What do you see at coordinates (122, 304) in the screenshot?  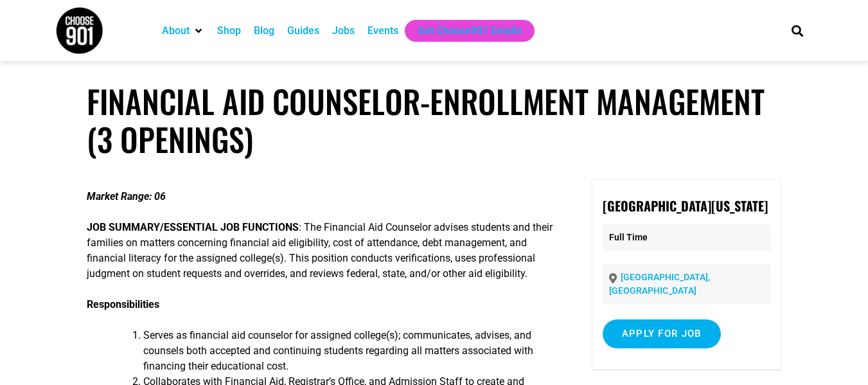 I see `strong: Responsibilities` at bounding box center [122, 304].